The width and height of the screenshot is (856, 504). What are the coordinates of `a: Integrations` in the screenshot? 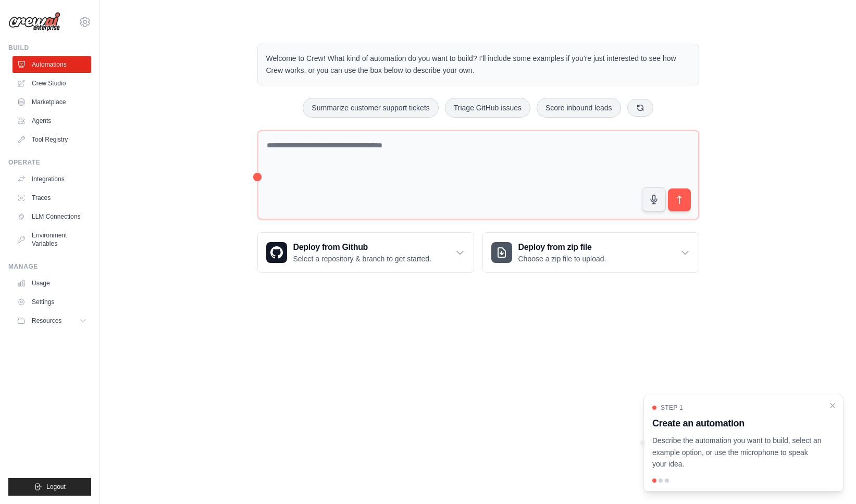 It's located at (52, 179).